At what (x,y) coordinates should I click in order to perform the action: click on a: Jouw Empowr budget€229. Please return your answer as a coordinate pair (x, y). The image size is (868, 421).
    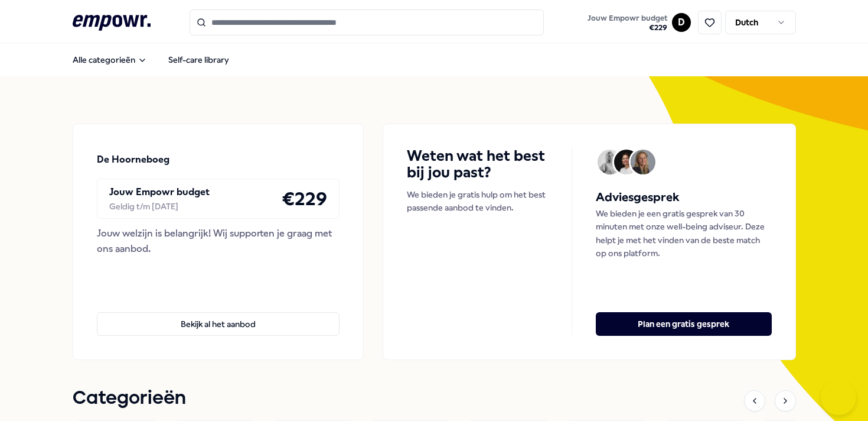
    Looking at the image, I should click on (627, 22).